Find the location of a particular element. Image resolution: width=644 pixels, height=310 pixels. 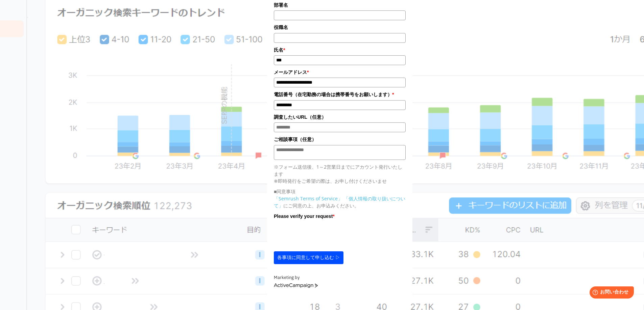

label: ご相談事項（任意） is located at coordinates (340, 139).